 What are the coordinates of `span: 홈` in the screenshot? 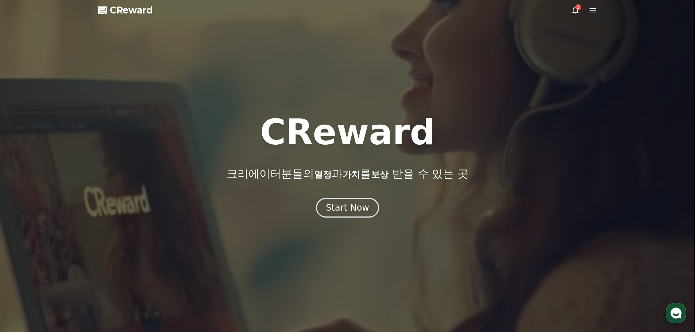 It's located at (25, 245).